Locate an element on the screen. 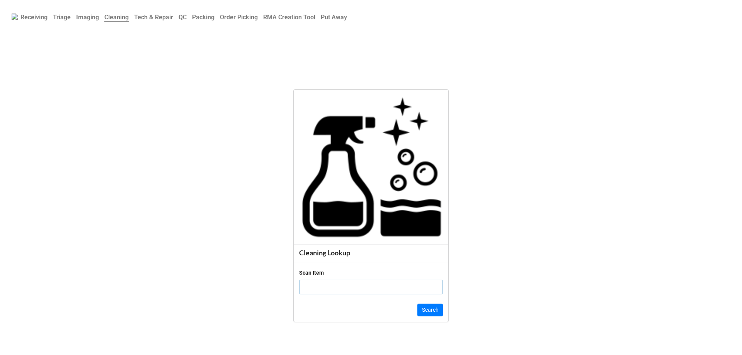 The image size is (742, 355). a: Tech & Repair is located at coordinates (153, 17).